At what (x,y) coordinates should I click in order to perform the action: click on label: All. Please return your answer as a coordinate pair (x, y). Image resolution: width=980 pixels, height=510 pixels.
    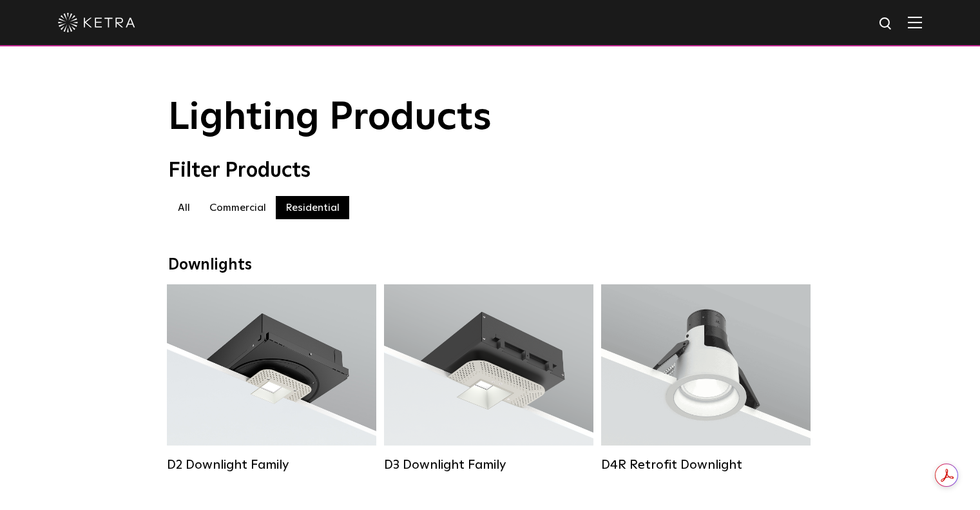
    Looking at the image, I should click on (183, 207).